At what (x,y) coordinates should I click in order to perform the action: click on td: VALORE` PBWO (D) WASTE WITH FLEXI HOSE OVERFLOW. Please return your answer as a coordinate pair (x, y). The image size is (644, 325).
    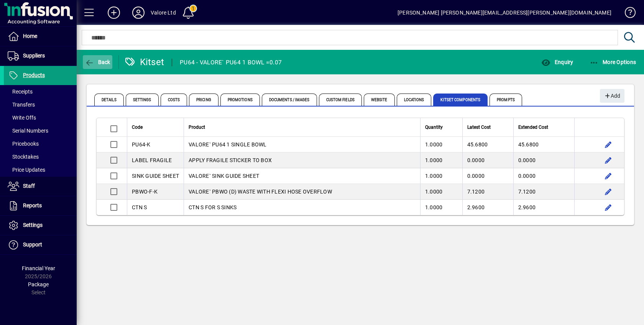
    Looking at the image, I should click on (302, 191).